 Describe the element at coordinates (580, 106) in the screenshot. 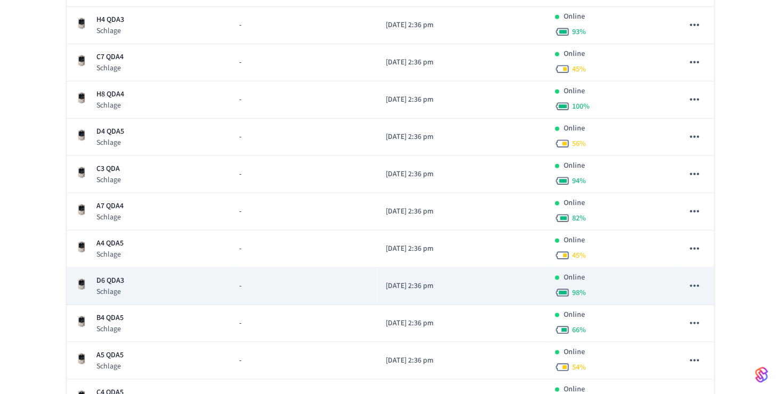

I see `span: 100 %` at that location.